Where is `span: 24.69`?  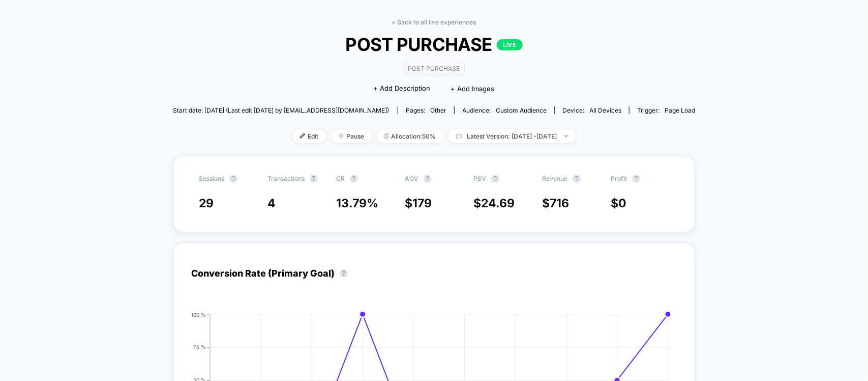
span: 24.69 is located at coordinates (498, 203).